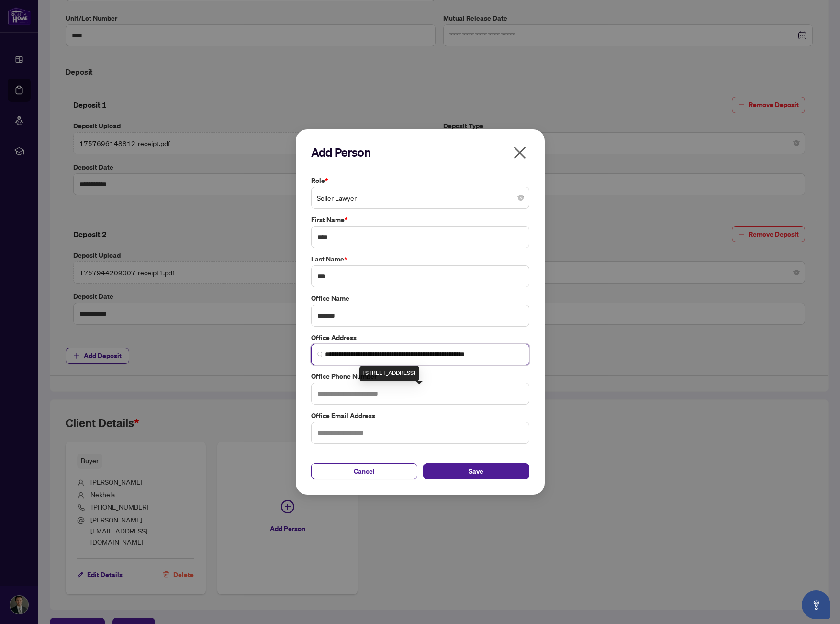  I want to click on label: Office Phone Number, so click(420, 377).